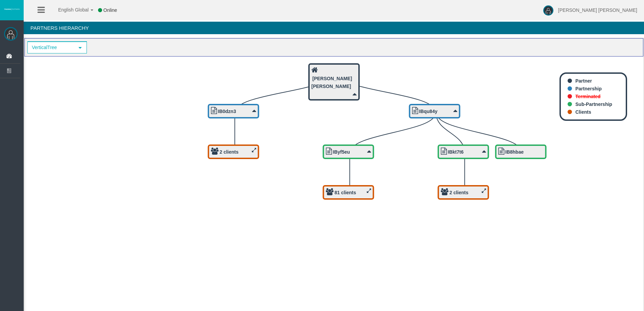 The height and width of the screenshot is (311, 644). What do you see at coordinates (594, 104) in the screenshot?
I see `b: Sub-Partnership` at bounding box center [594, 104].